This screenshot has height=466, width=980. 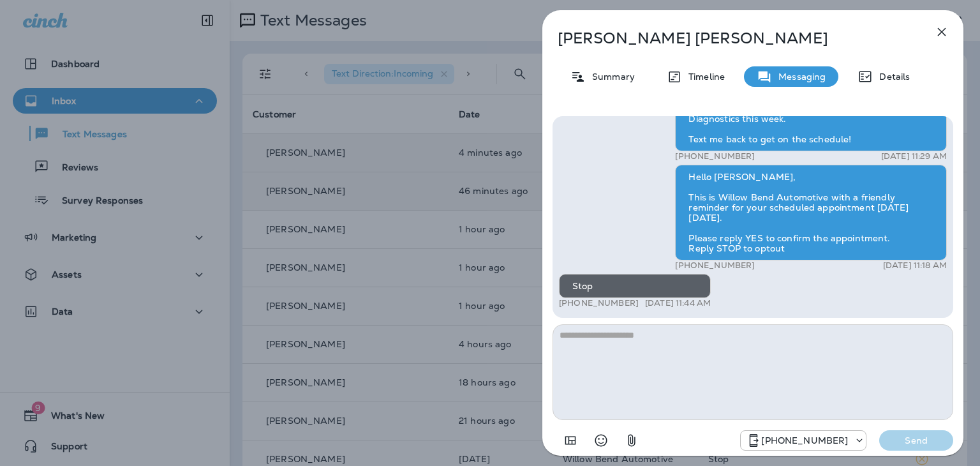 I want to click on p: Summary, so click(x=610, y=76).